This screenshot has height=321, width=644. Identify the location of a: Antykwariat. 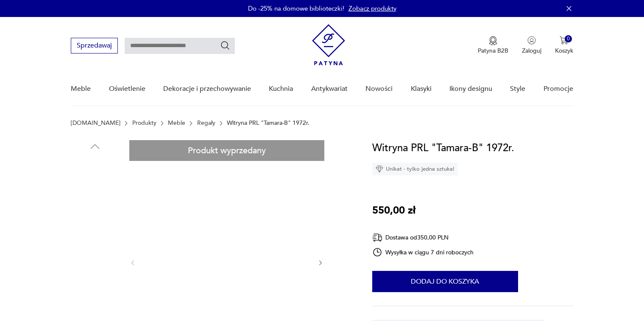
(330, 89).